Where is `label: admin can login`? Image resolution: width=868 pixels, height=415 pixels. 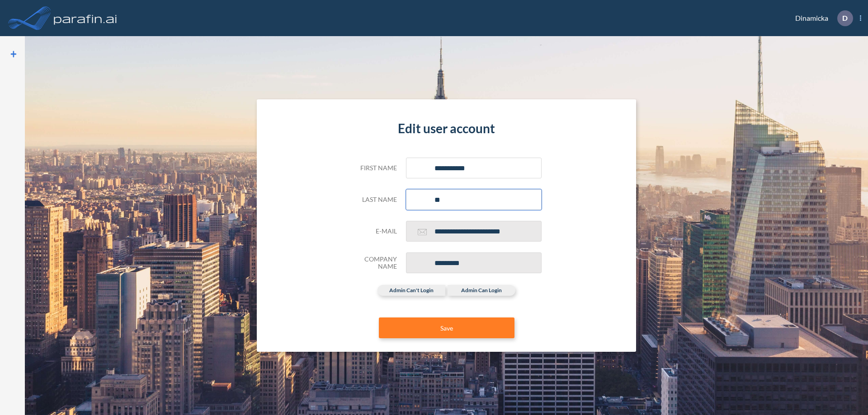
label: admin can login is located at coordinates (481, 290).